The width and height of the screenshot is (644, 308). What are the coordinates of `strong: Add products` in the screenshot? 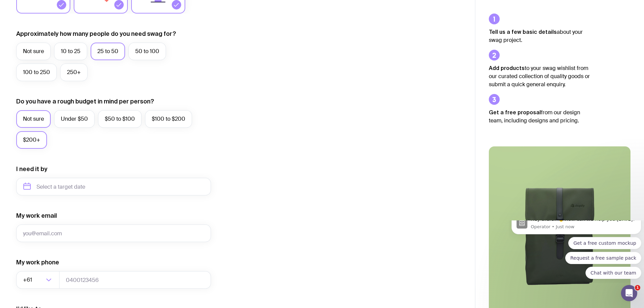 It's located at (507, 68).